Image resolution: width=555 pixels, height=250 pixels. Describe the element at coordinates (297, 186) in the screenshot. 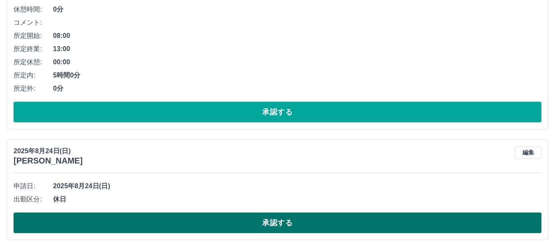

I see `span: 2025年8月24日(日)` at that location.